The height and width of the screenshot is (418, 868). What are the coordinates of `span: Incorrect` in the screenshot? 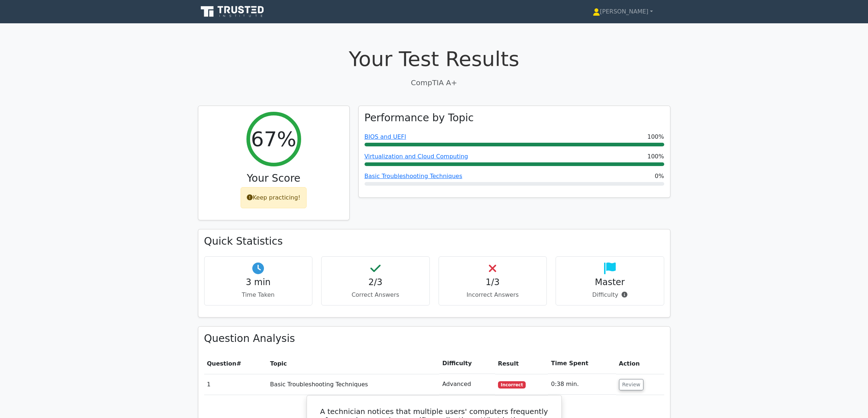 It's located at (512, 385).